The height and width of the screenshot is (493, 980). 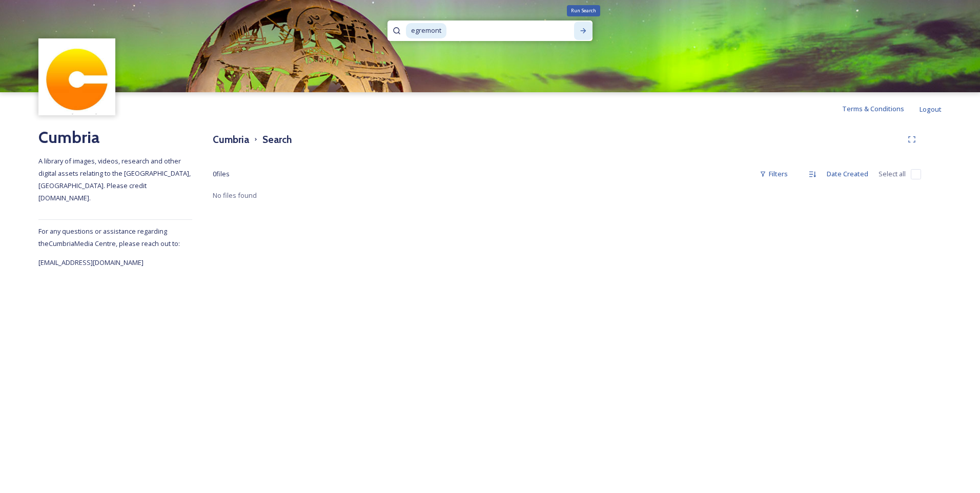 I want to click on span: For any questions or assistance regarding the Cumbria Media Centre, please reach out to:, so click(x=109, y=237).